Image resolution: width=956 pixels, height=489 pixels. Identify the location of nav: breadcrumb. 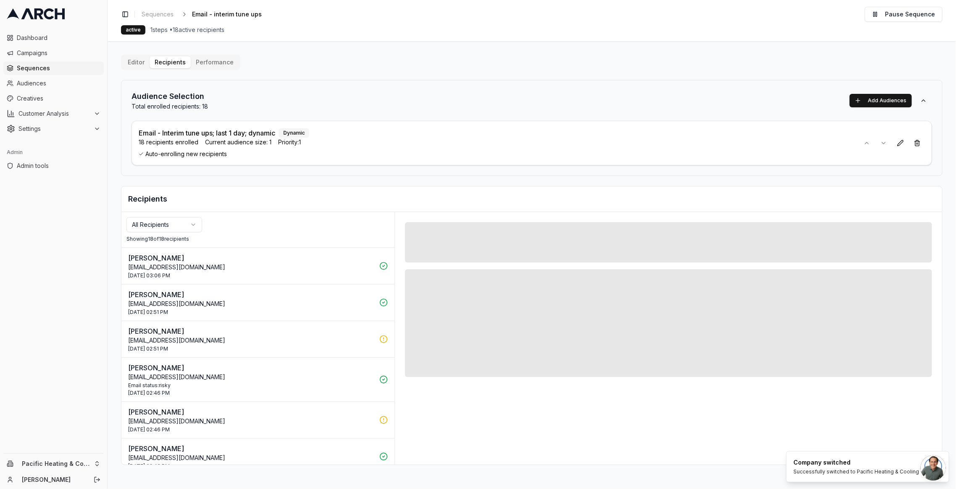
(207, 14).